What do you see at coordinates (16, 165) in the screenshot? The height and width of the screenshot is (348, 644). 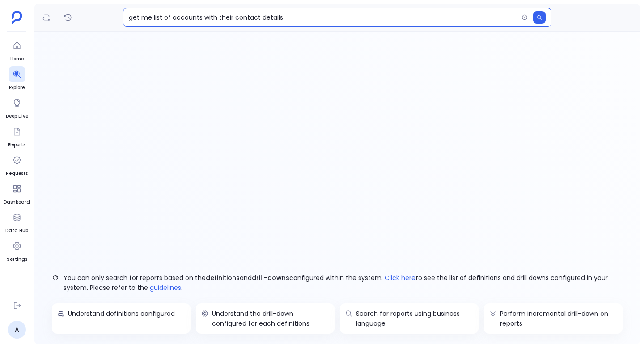 I see `a: Requests` at bounding box center [16, 165].